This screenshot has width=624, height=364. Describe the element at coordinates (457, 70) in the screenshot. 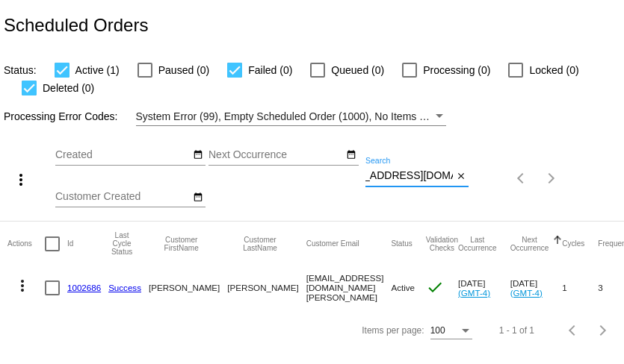

I see `span: Processing (0)` at that location.